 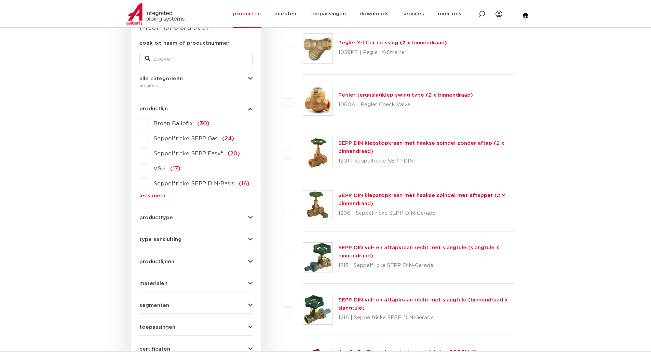 What do you see at coordinates (318, 49) in the screenshot?
I see `img: Thumbnail for Pegler Y-filter messing (2 x binnendraad)` at bounding box center [318, 49].